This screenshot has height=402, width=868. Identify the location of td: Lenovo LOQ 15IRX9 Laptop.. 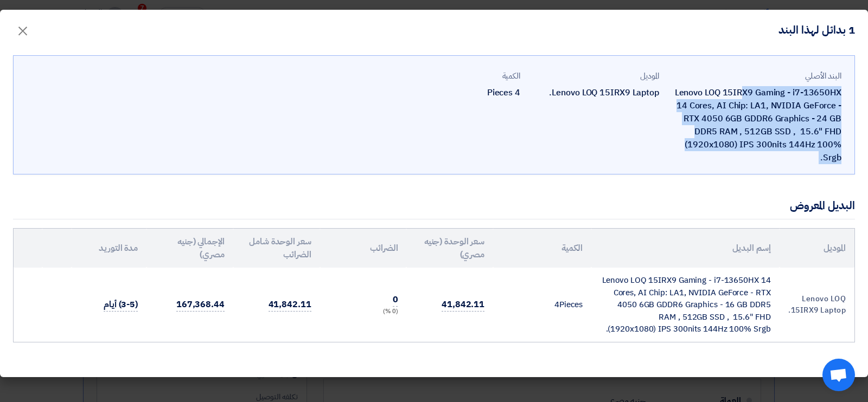
(817, 305).